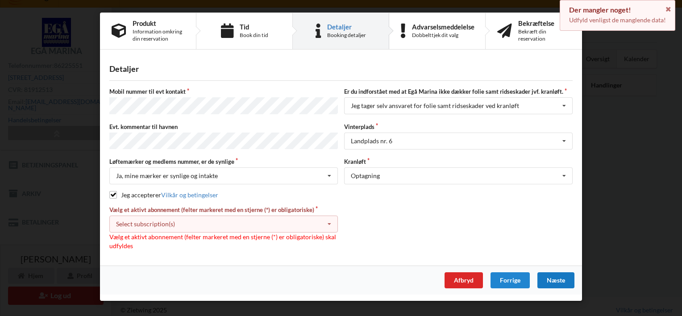 This screenshot has height=316, width=682. Describe the element at coordinates (458, 92) in the screenshot. I see `label: Er du indforstået med at Egå Marina ikke dækker folie samt ridseskader jvf. kranløft.` at that location.